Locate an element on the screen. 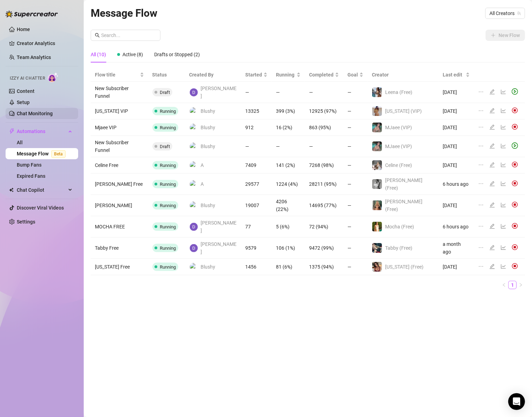 The height and width of the screenshot is (417, 532). img: Ellie (Free) is located at coordinates (377, 205).